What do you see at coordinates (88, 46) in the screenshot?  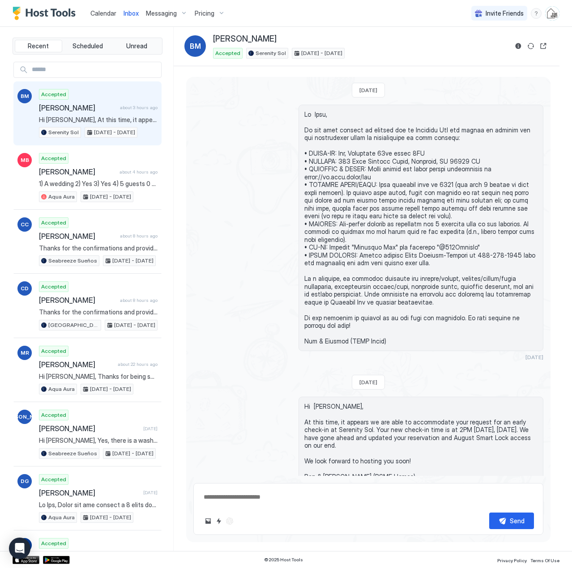 I see `button: Scheduled` at bounding box center [88, 46].